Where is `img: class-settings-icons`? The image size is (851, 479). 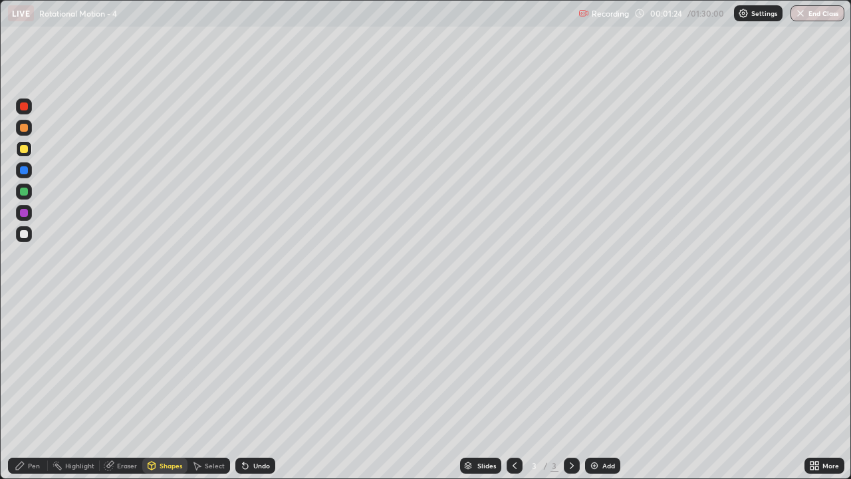 img: class-settings-icons is located at coordinates (743, 13).